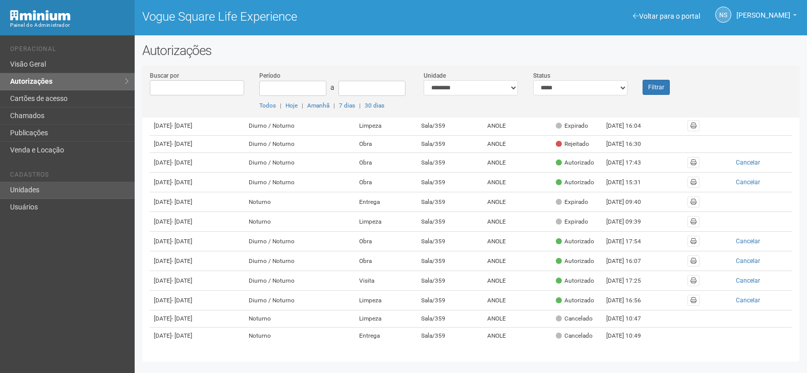 The width and height of the screenshot is (807, 373). Describe the element at coordinates (303, 17) in the screenshot. I see `h1: Vogue Square Life Experience` at that location.